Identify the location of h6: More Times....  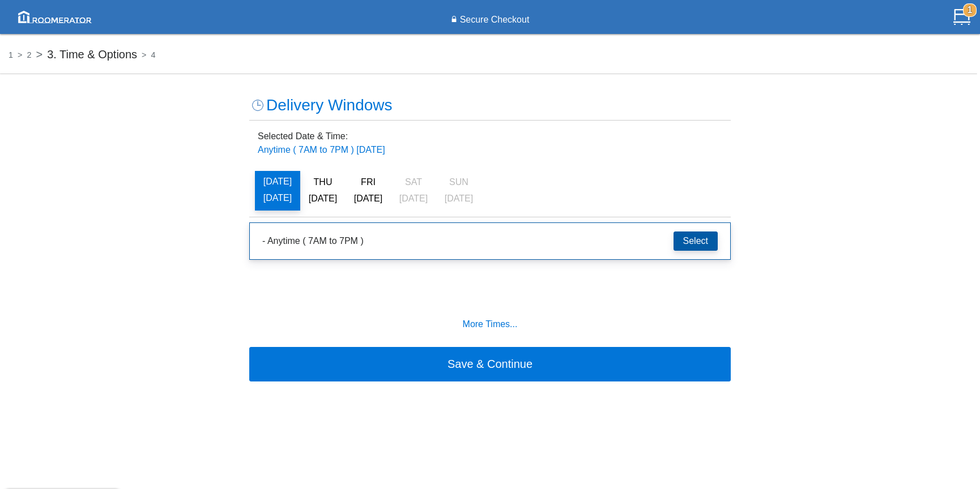
(490, 324).